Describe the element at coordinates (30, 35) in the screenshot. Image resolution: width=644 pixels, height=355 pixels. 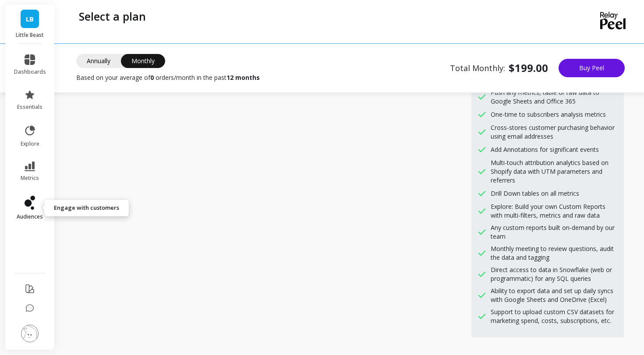
I see `p: Little Beast` at that location.